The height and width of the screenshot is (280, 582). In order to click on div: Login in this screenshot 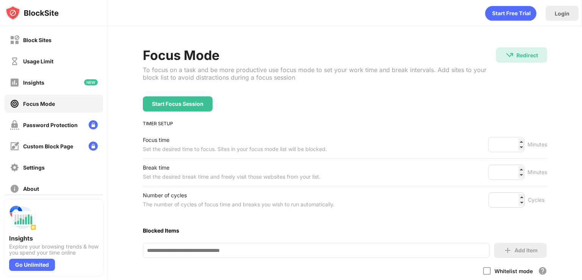, I will do `click(562, 13)`.